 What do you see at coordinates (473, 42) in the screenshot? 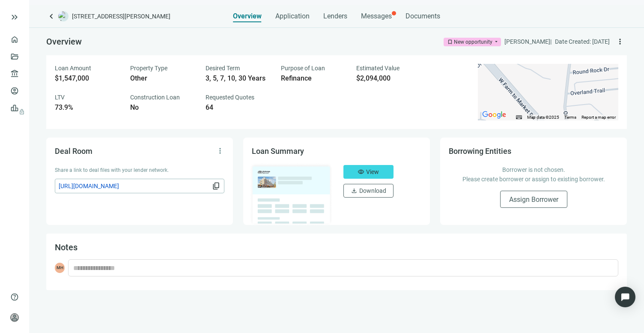
I see `div: New opportunity` at bounding box center [473, 42].